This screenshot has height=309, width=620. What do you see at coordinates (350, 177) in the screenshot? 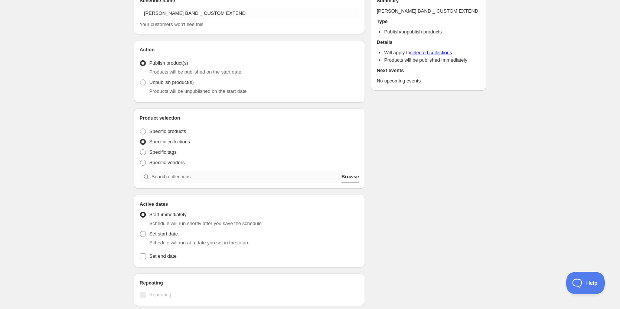
I see `span: Browse` at bounding box center [350, 177].